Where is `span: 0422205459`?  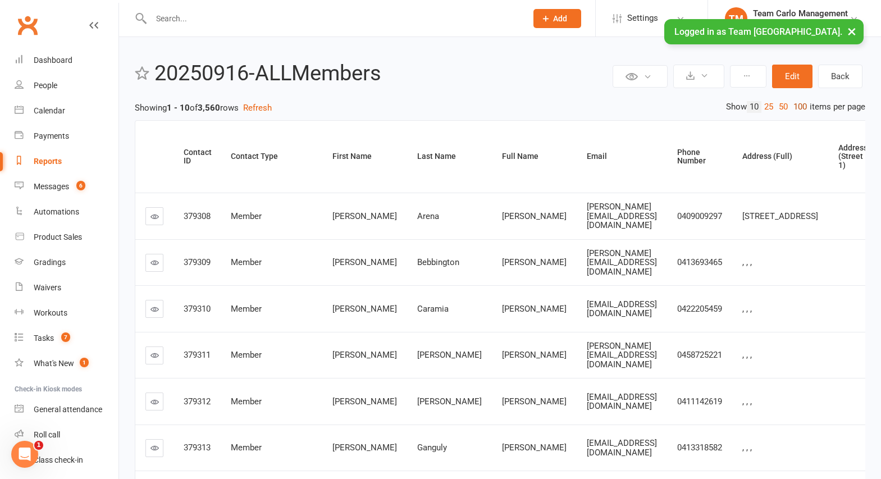 span: 0422205459 is located at coordinates (700, 309).